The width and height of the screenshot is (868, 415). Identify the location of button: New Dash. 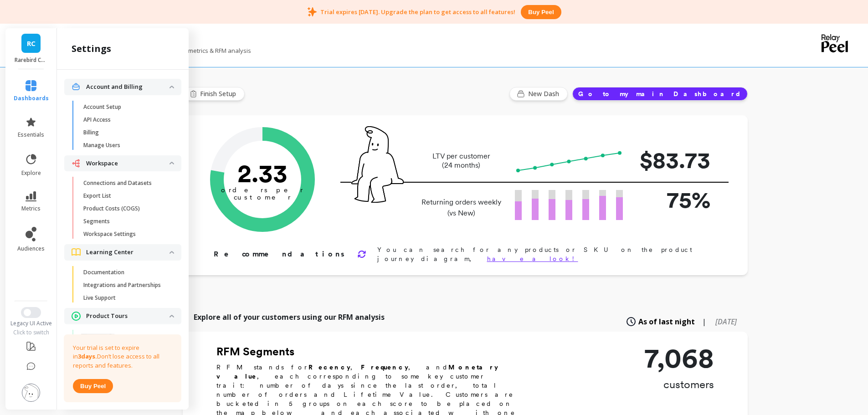
(538, 94).